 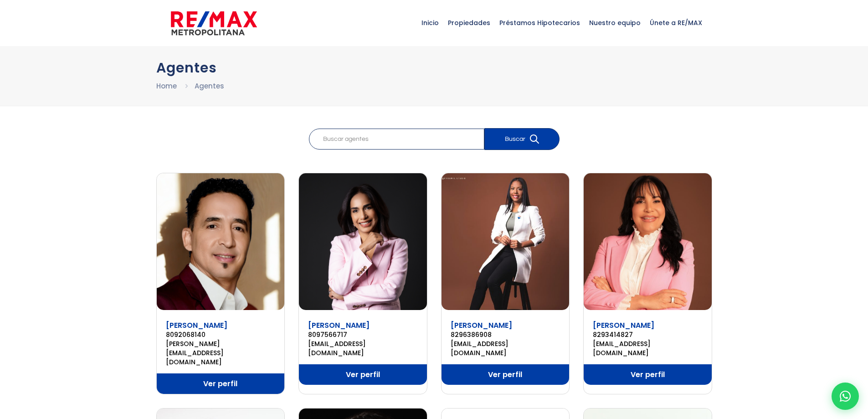 I want to click on img: Liliana Nova, so click(x=505, y=242).